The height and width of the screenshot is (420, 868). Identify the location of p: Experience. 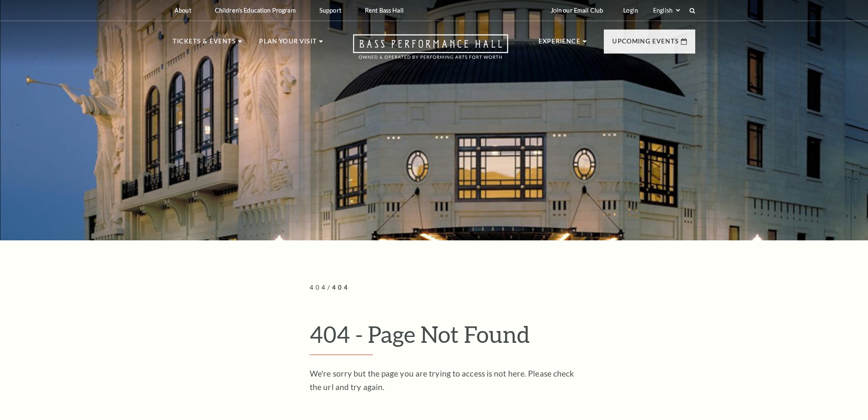
(560, 44).